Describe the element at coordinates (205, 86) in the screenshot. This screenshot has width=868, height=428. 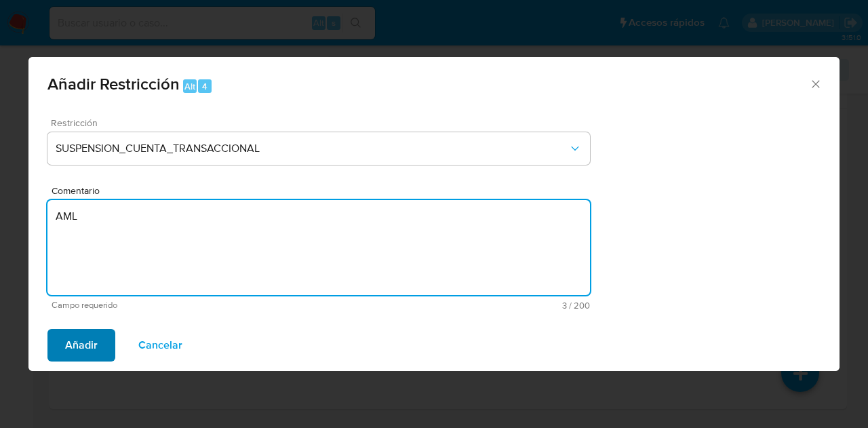
I see `span: 4` at that location.